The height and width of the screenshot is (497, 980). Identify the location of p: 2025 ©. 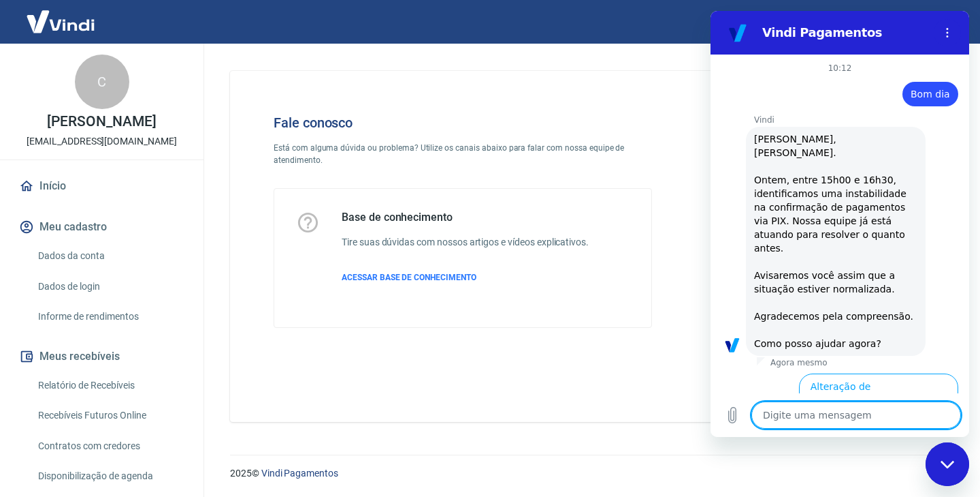
(589, 473).